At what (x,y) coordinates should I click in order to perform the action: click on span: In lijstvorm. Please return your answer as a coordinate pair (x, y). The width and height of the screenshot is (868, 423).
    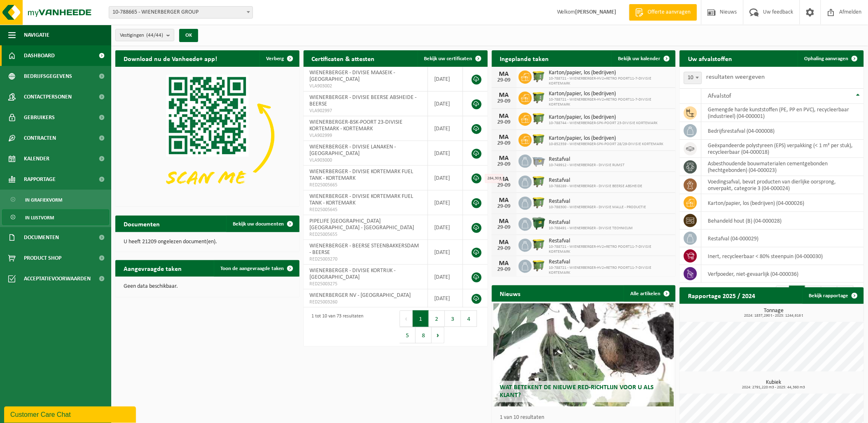
    Looking at the image, I should click on (40, 217).